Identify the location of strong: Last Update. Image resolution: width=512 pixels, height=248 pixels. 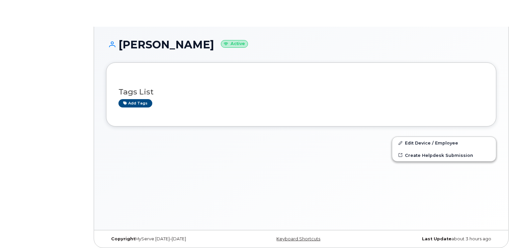
(436, 239).